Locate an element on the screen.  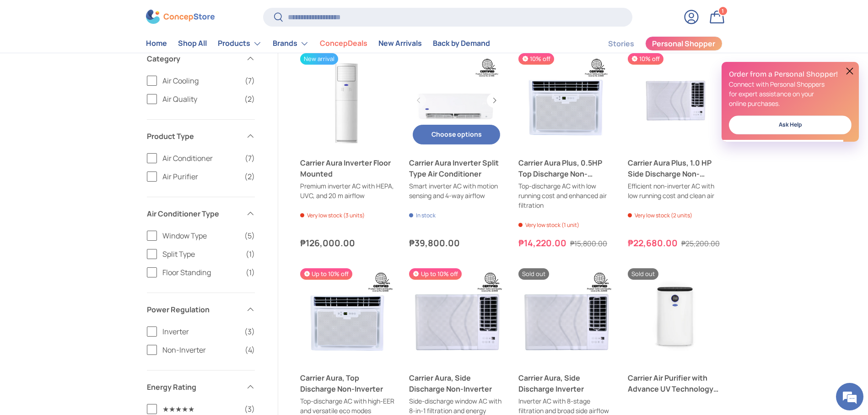
div: Minimize live chat window is located at coordinates (161, 16).